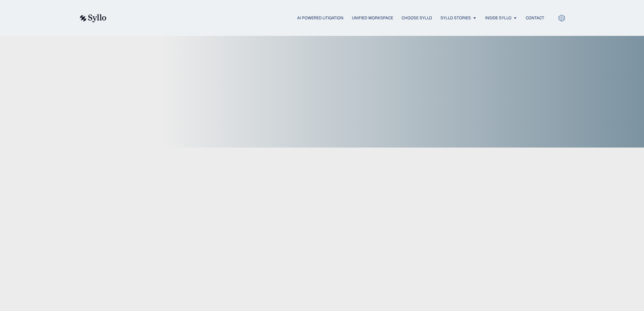 This screenshot has width=644, height=311. I want to click on div: Menu Toggle, so click(332, 18).